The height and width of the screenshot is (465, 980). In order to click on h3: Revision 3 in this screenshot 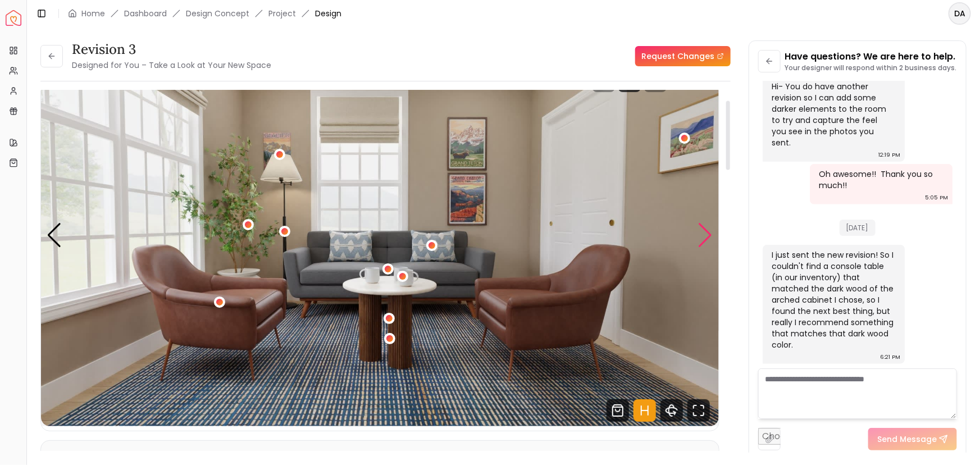, I will do `click(171, 49)`.